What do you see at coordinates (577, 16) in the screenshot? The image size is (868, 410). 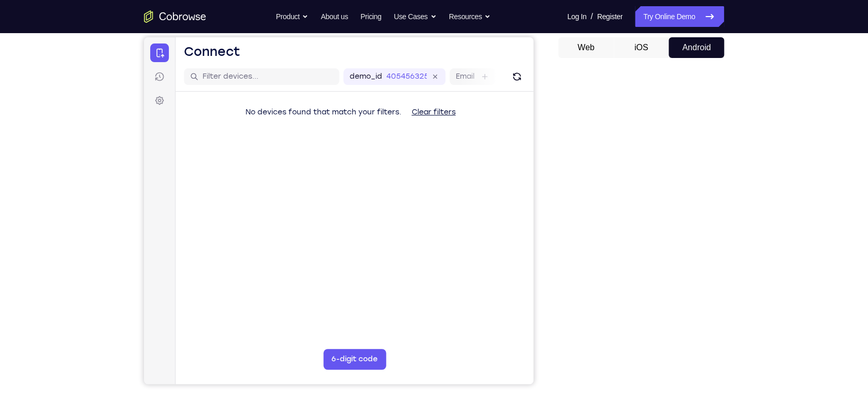 I see `a: Log In` at bounding box center [577, 16].